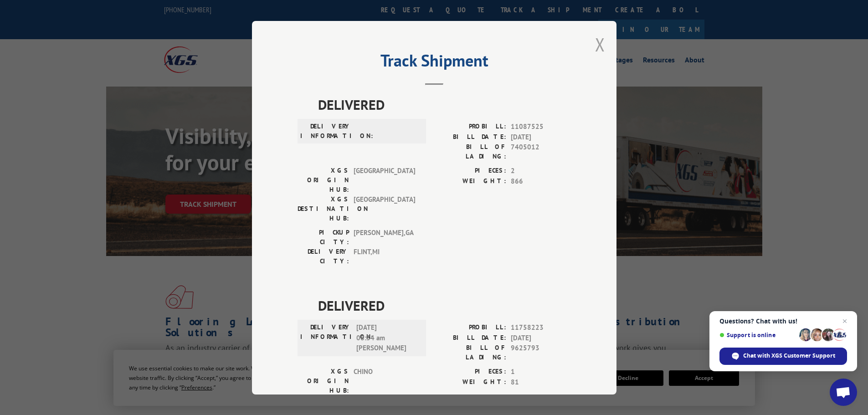  What do you see at coordinates (541, 381) in the screenshot?
I see `span: 81` at bounding box center [541, 381].